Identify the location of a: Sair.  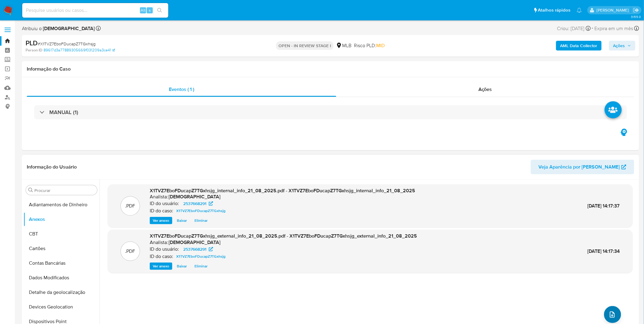
(636, 10).